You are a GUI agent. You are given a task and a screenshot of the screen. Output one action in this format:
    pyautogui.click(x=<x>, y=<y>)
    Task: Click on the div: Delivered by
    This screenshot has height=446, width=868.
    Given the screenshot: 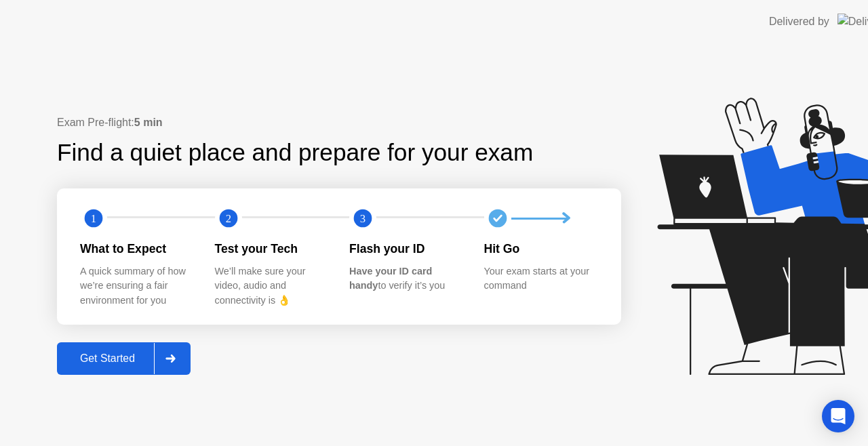 What is the action you would take?
    pyautogui.click(x=799, y=21)
    